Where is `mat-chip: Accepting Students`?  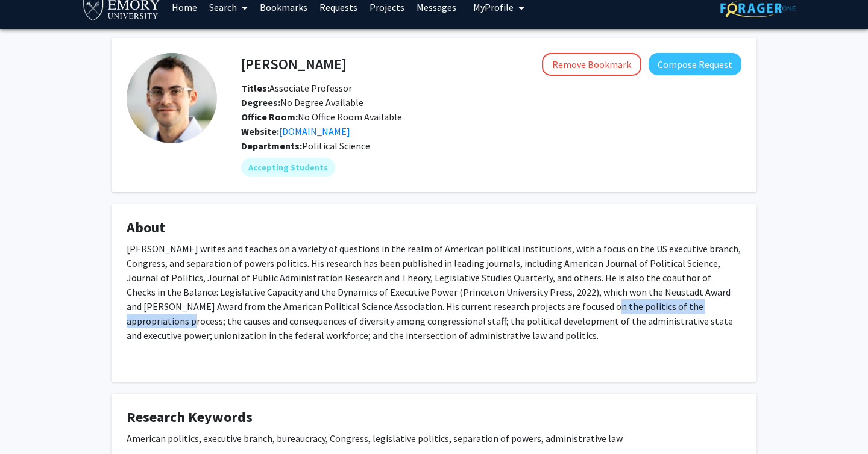
mat-chip: Accepting Students is located at coordinates (288, 168).